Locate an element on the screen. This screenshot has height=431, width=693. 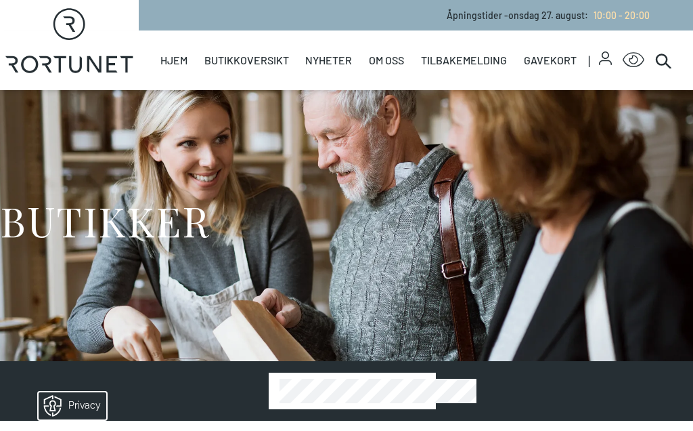
a: Nyheter is located at coordinates (328, 60).